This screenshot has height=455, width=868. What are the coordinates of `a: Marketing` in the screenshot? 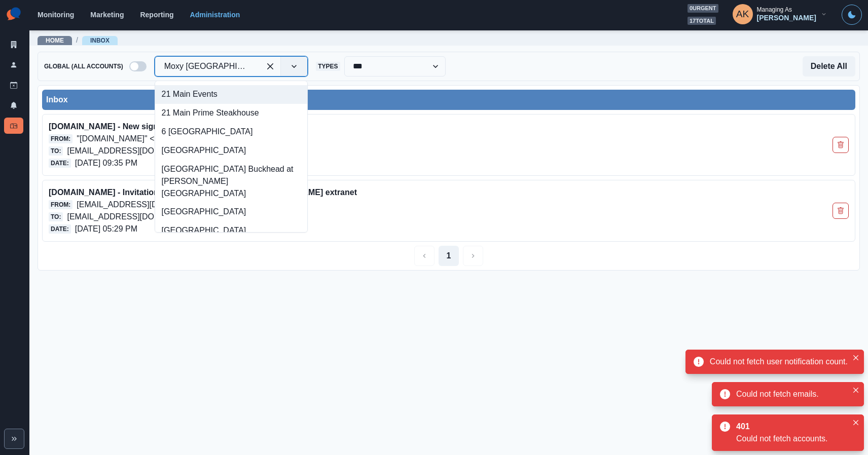 It's located at (107, 15).